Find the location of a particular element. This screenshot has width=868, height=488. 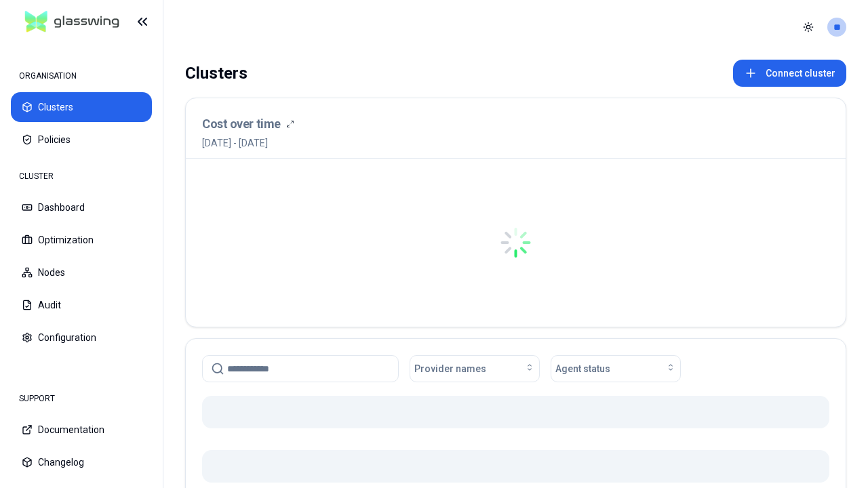

div: SUPPORT is located at coordinates (81, 398).